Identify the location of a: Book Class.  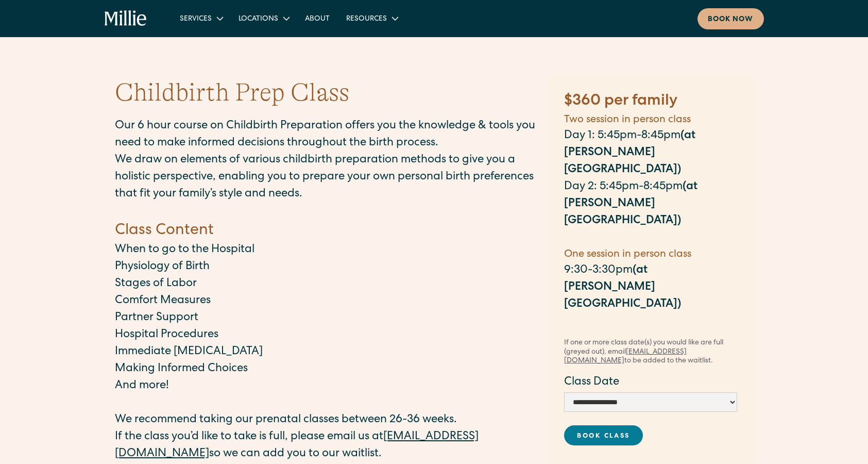
(604, 435).